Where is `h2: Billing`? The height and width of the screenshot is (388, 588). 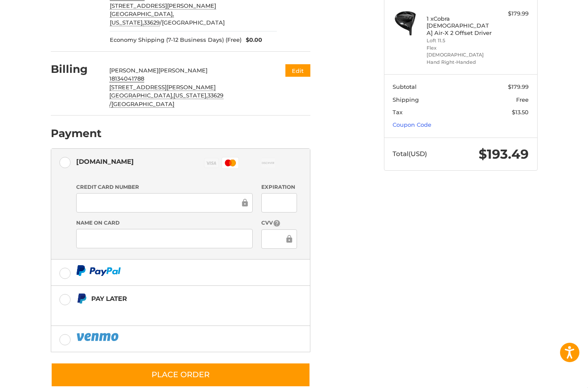 h2: Billing is located at coordinates (76, 69).